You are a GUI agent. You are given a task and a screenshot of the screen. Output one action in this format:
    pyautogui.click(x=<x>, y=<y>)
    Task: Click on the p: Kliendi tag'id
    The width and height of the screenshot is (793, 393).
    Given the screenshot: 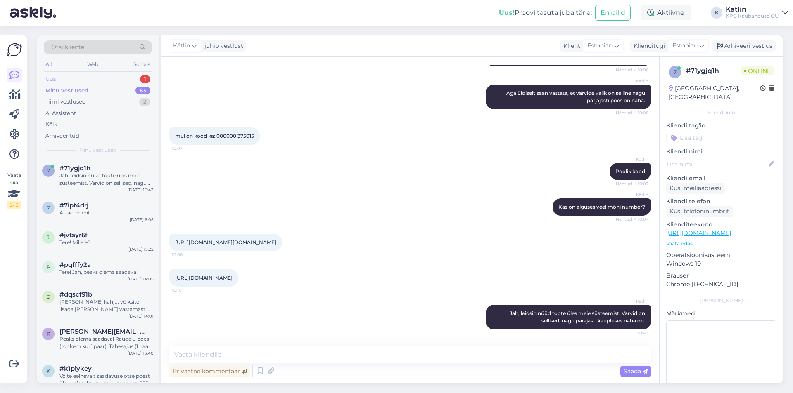 What is the action you would take?
    pyautogui.click(x=721, y=126)
    